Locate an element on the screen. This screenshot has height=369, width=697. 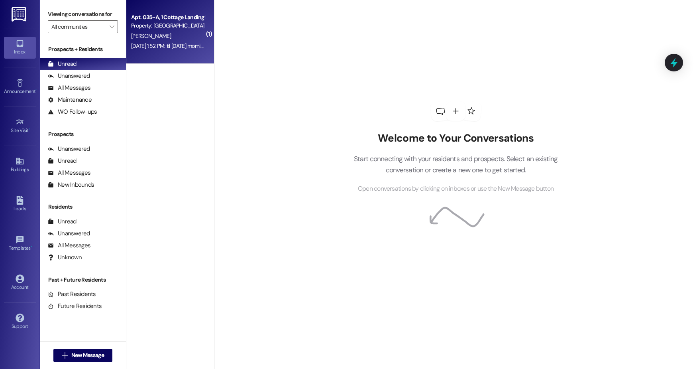
div: Future Residents is located at coordinates (75, 306).